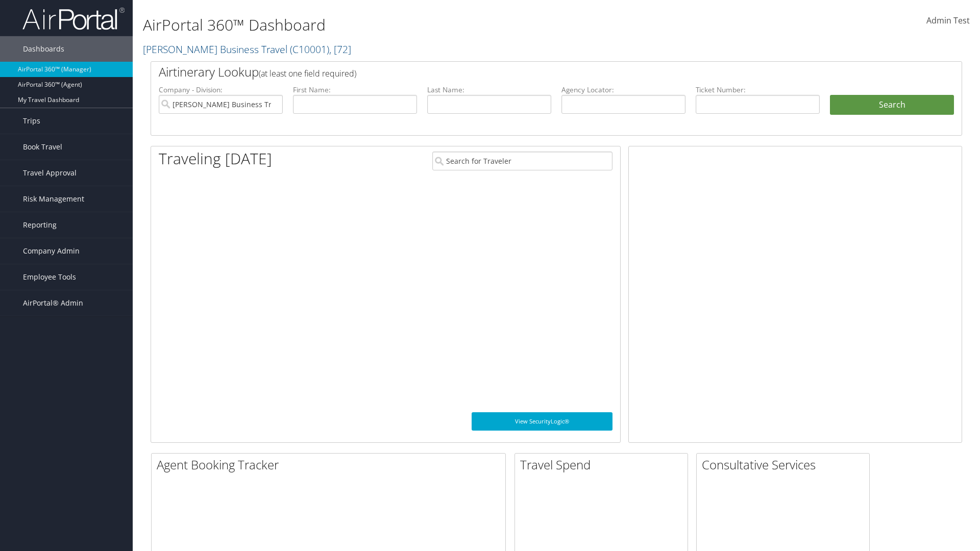  Describe the element at coordinates (331, 465) in the screenshot. I see `h2: Agent Booking Tracker` at that location.